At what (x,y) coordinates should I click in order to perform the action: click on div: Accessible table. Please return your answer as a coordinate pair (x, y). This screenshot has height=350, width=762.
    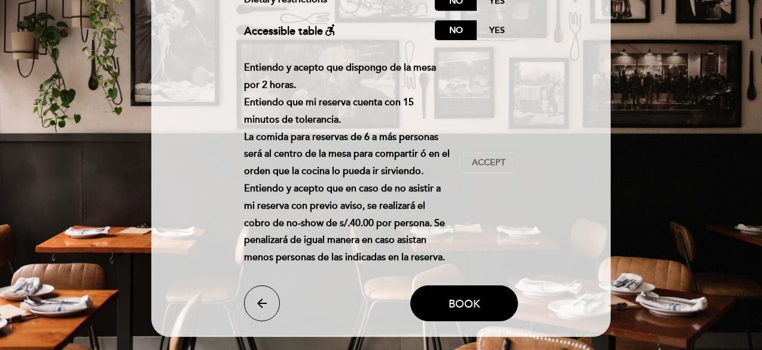
    Looking at the image, I should click on (291, 30).